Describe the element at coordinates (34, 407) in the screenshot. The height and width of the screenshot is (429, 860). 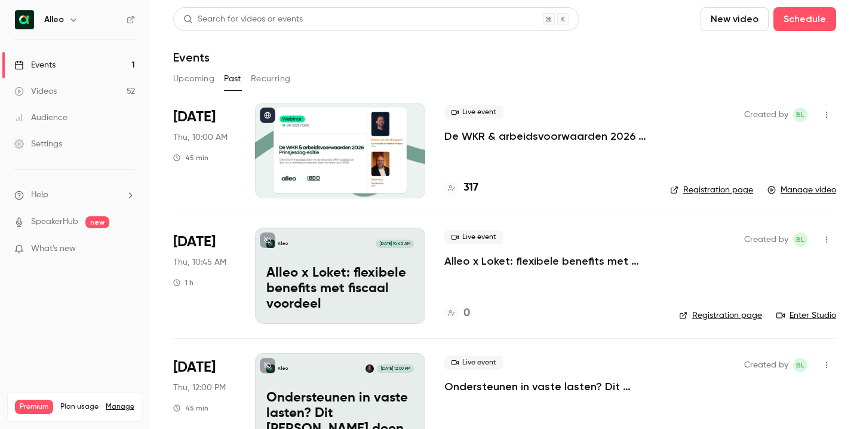
I see `span: Premium` at that location.